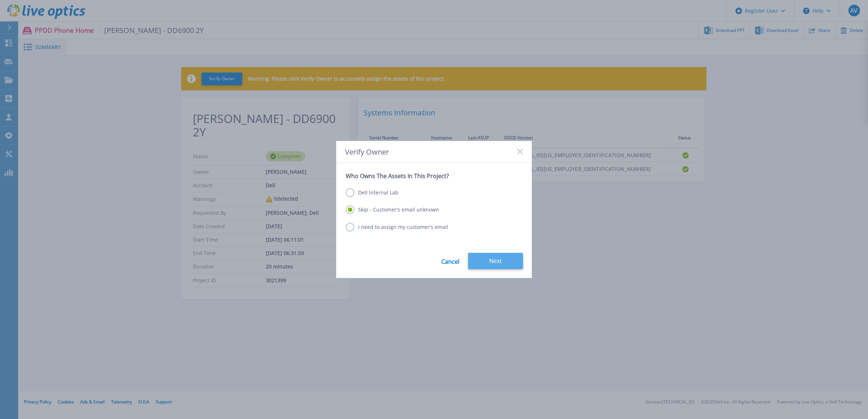  Describe the element at coordinates (397, 227) in the screenshot. I see `label: I need to assign my customer's email` at that location.